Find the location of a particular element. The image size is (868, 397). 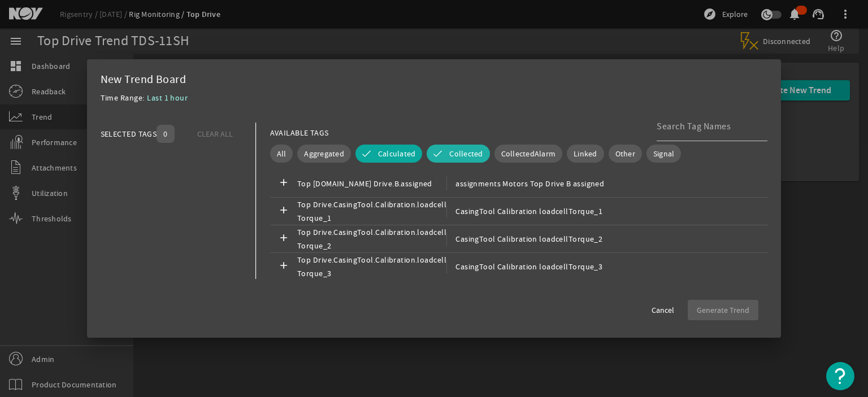

span: Top Drive.CasingTool.Calibration.loadcellTorque_3 is located at coordinates (372, 267).